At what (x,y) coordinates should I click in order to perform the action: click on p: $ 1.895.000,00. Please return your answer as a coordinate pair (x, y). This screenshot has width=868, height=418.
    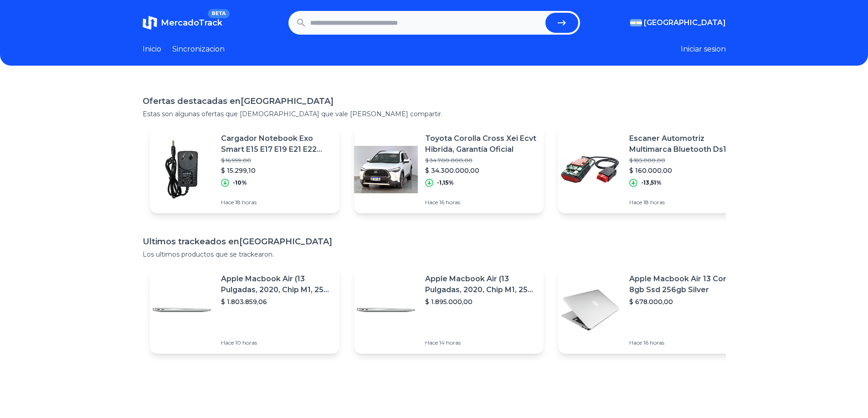
    Looking at the image, I should click on (481, 302).